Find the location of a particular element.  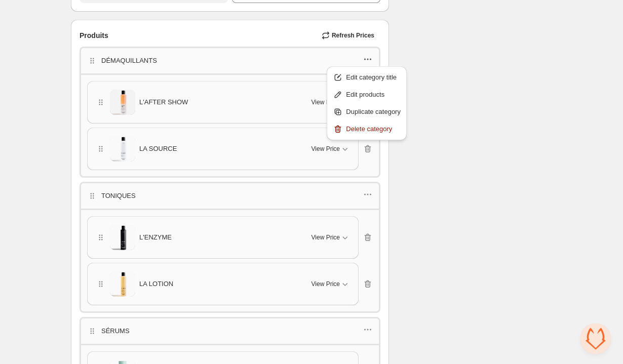

img: LA LOTION is located at coordinates (123, 284).